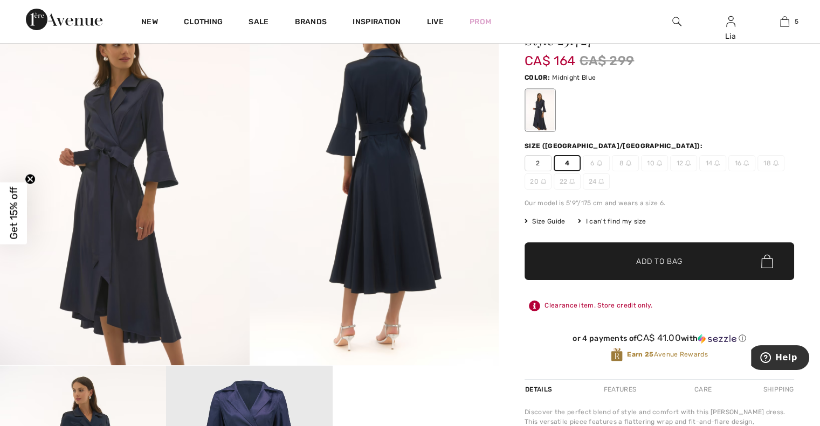  Describe the element at coordinates (258, 23) in the screenshot. I see `a: Sale` at that location.